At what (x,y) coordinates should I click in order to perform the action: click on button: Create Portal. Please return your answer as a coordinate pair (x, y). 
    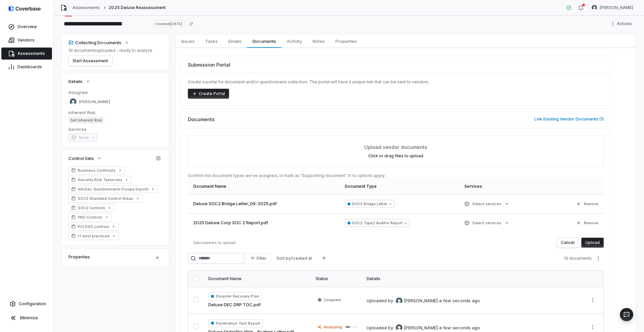
    Looking at the image, I should click on (208, 94).